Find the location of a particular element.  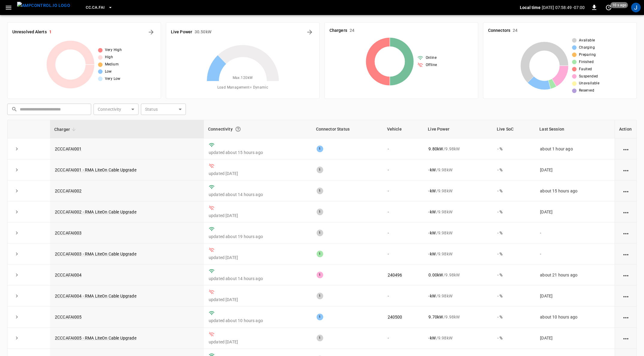

h6: 30.50 kW is located at coordinates (203, 32).